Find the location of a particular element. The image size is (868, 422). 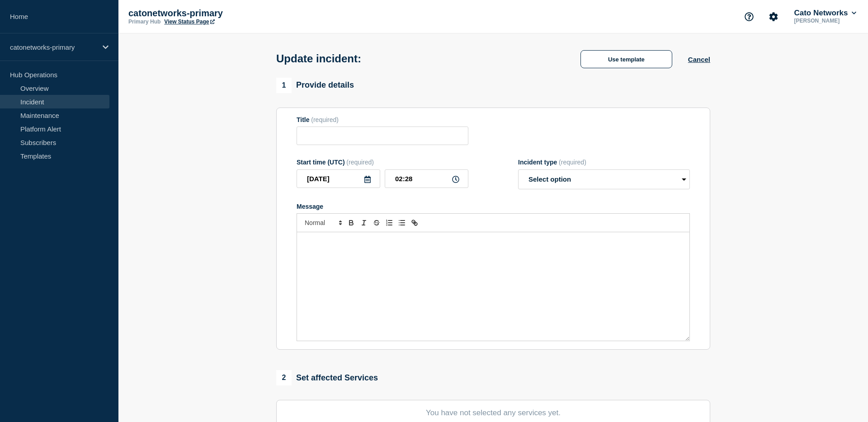

input: HH:MM is located at coordinates (427, 179).